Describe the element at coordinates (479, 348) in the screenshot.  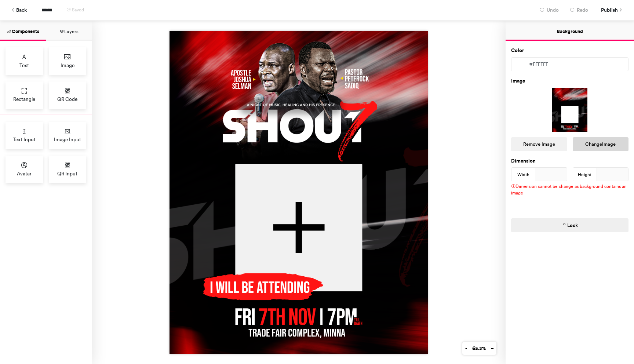
I see `button: 65.3%` at that location.